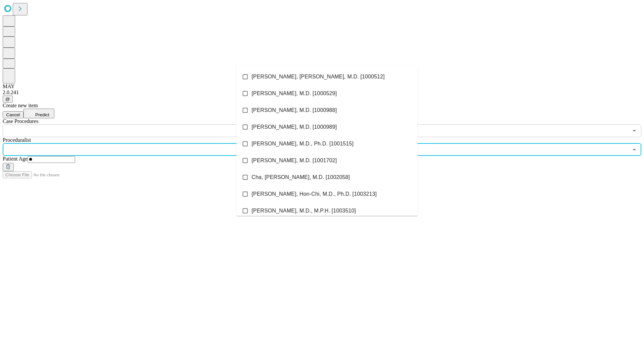  Describe the element at coordinates (13, 115) in the screenshot. I see `button: Cancel` at that location.